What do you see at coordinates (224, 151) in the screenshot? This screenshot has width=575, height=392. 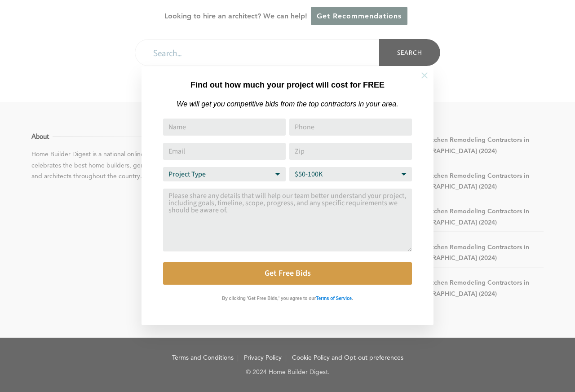 I see `input: Email Address` at bounding box center [224, 151].